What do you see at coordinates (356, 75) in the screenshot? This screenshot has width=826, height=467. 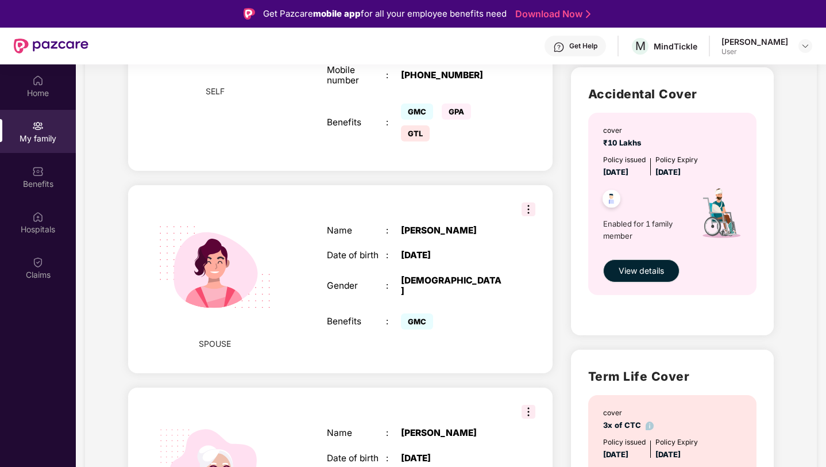 I see `div: Mobile number` at bounding box center [356, 75].